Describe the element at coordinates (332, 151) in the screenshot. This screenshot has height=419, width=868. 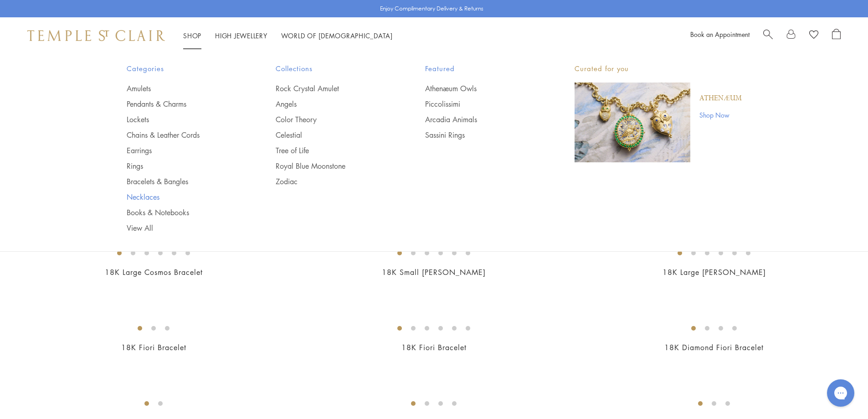
I see `a: Tree of Life` at that location.